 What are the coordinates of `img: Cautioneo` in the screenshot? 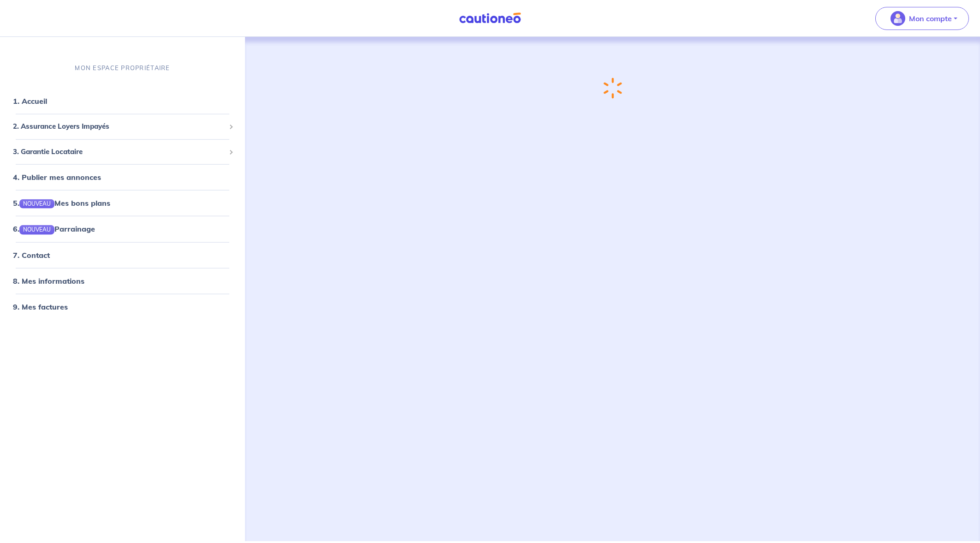 It's located at (490, 18).